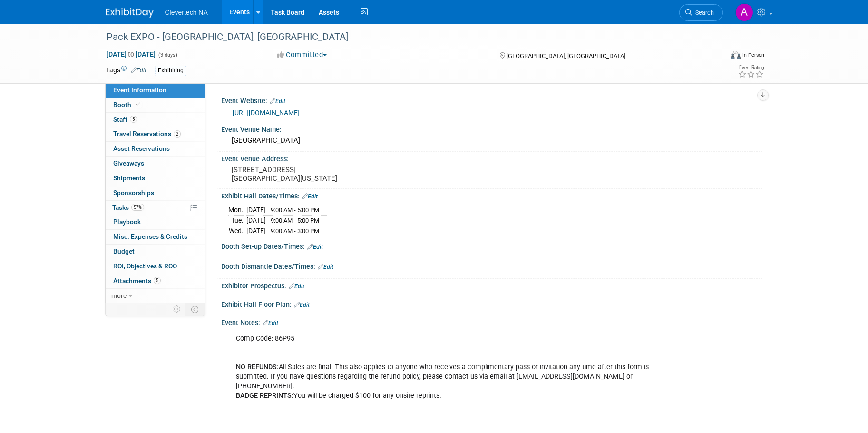 The image size is (868, 433). I want to click on span: Clevertech NA, so click(187, 13).